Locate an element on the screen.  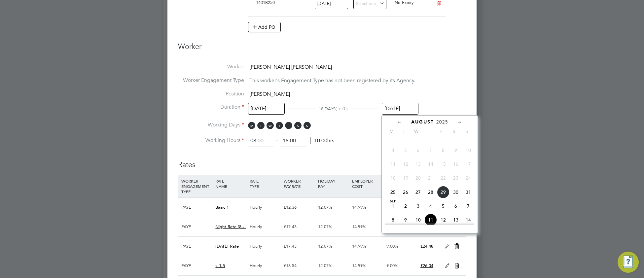
button: Add PO is located at coordinates (264, 27).